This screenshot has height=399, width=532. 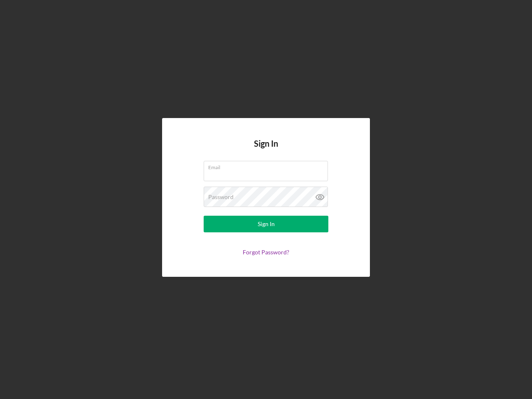 I want to click on label: Email, so click(x=268, y=166).